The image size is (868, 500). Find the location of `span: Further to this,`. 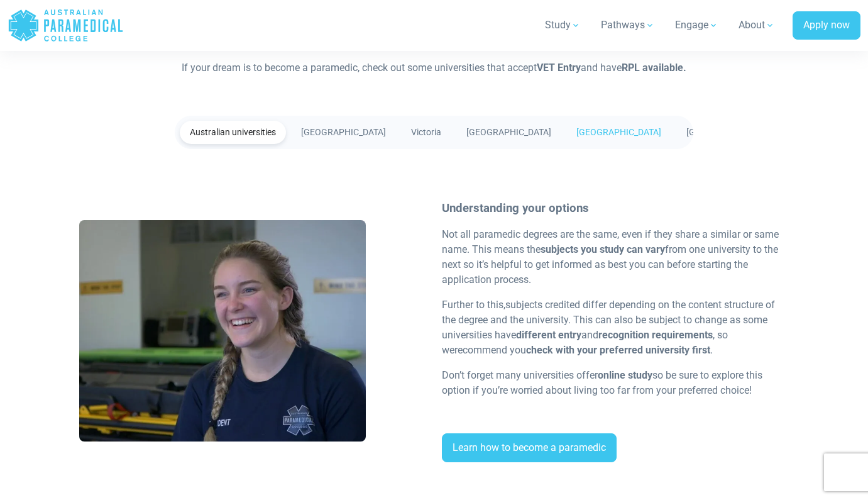

span: Further to this, is located at coordinates (474, 305).